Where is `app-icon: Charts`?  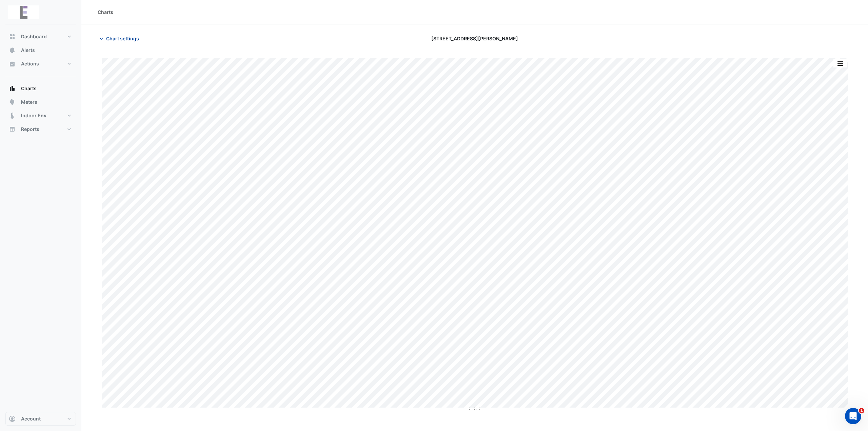 app-icon: Charts is located at coordinates (12, 88).